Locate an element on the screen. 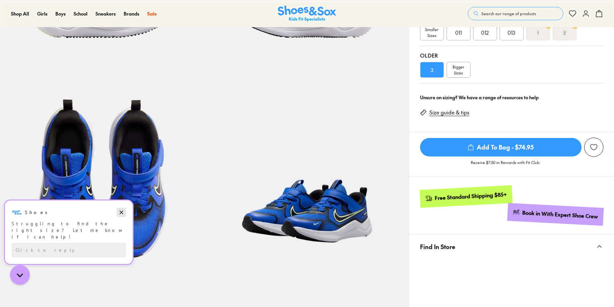 Image resolution: width=614 pixels, height=307 pixels. button: Dismiss campaign is located at coordinates (121, 13).